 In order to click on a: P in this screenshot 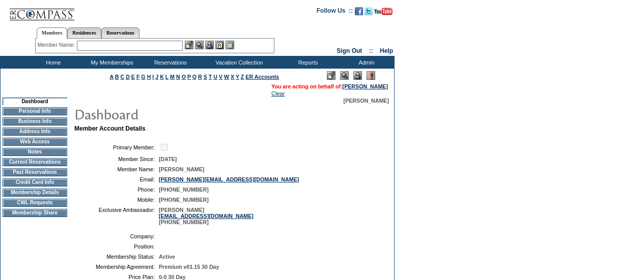, I will do `click(189, 77)`.